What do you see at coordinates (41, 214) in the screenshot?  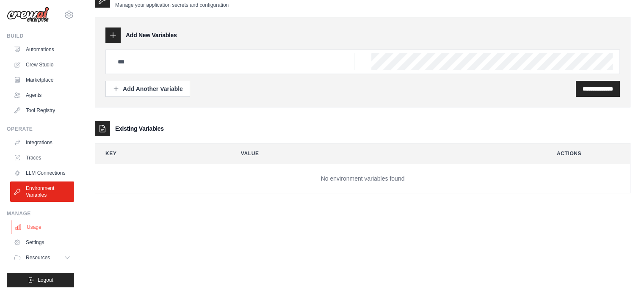 I see `div: Manage` at bounding box center [41, 214].